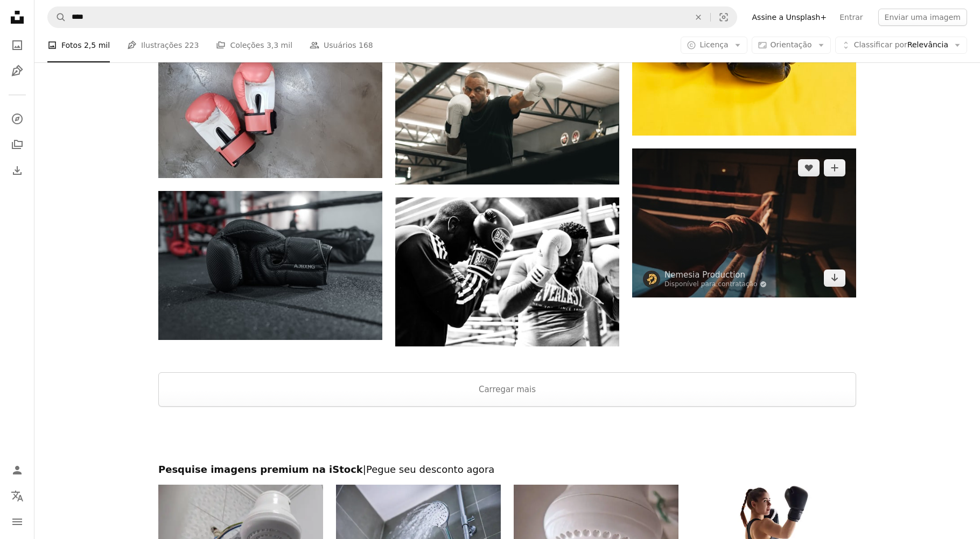  Describe the element at coordinates (922, 17) in the screenshot. I see `button: Enviar uma imagem` at that location.